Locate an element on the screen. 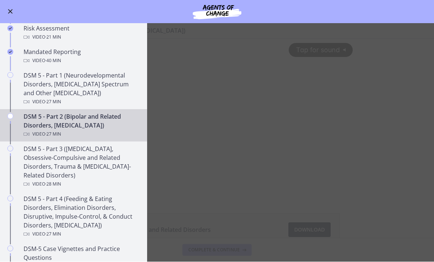 This screenshot has width=434, height=262. div: Mandated Reporting is located at coordinates (81, 57).